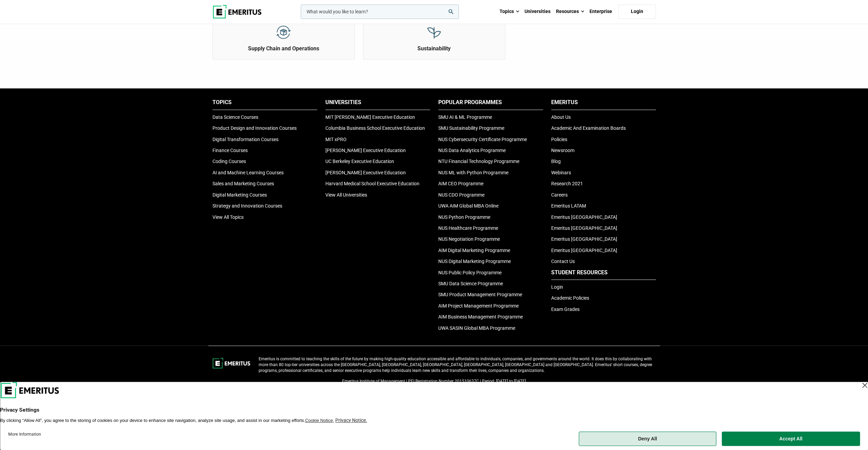  I want to click on a: NUS Healthcare Programme, so click(468, 228).